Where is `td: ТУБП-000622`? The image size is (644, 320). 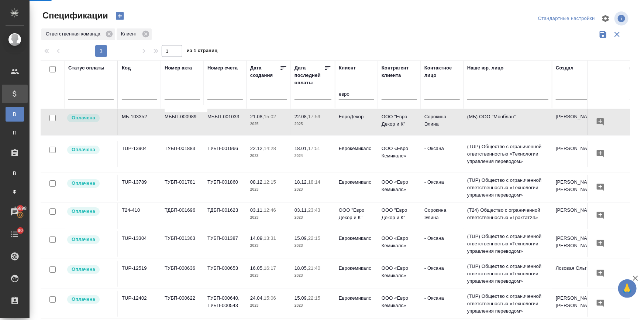
td: ТУБП-000622 is located at coordinates (183, 304).